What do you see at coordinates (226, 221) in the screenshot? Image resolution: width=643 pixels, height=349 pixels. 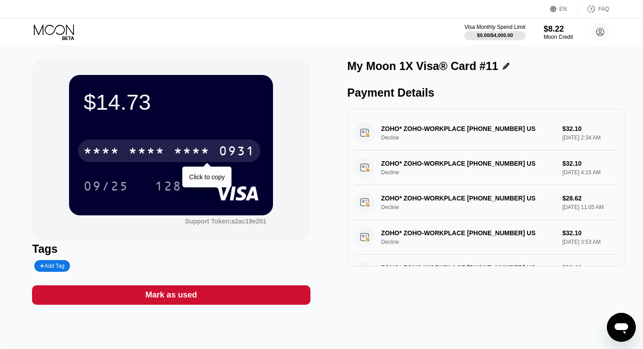 I see `div: Support Token: a2ac19e201` at bounding box center [226, 221].